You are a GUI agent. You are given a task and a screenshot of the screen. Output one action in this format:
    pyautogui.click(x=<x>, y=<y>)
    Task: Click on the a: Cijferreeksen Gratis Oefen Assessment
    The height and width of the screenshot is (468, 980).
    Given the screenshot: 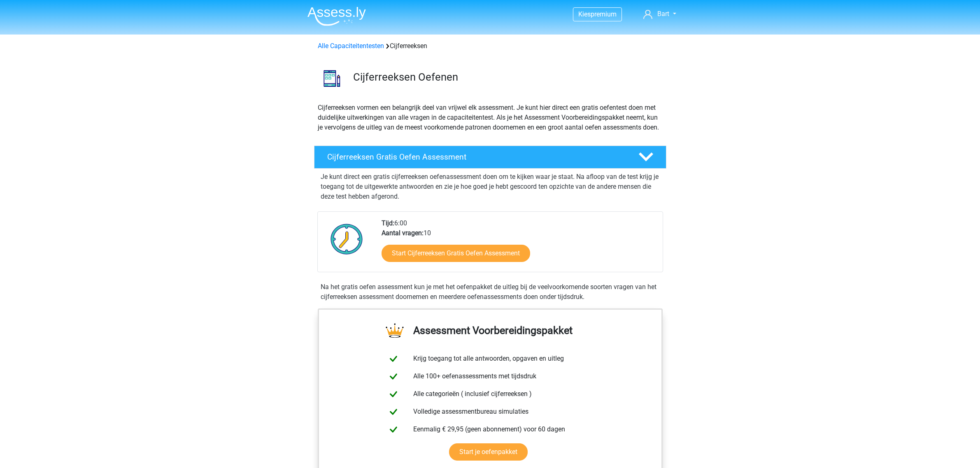 What is the action you would take?
    pyautogui.click(x=490, y=157)
    